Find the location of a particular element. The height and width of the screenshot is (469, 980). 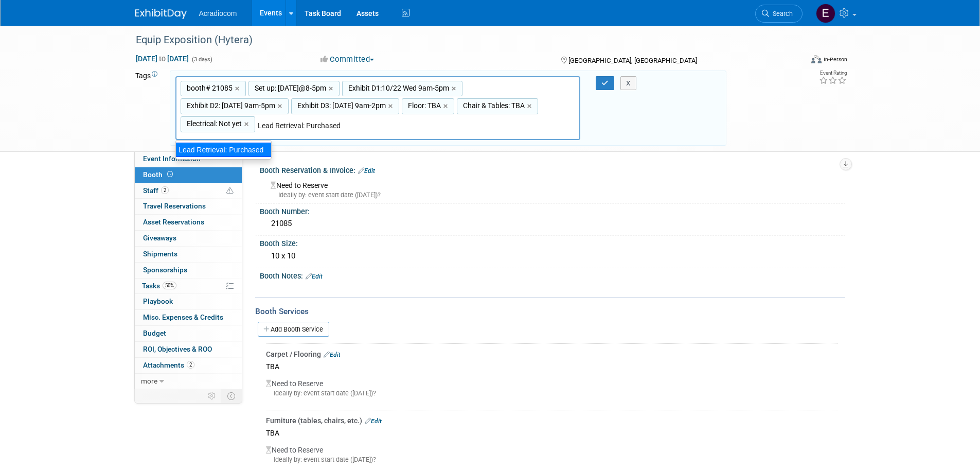

div: Equip Exposition (Hytera) is located at coordinates (459, 40).